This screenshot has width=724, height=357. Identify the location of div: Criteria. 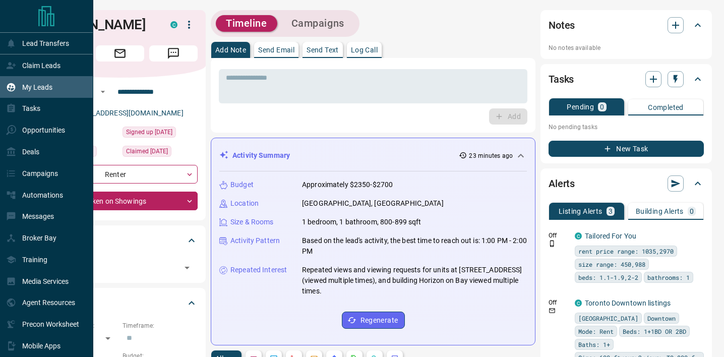
(120, 303).